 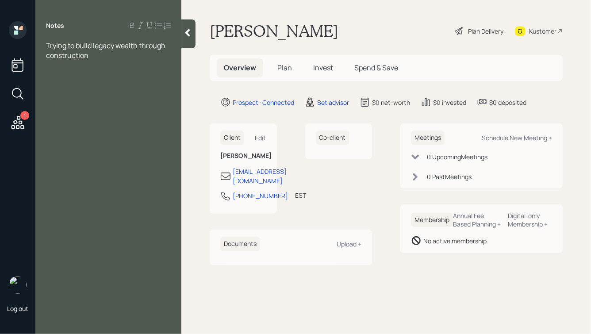 What do you see at coordinates (391, 102) in the screenshot?
I see `div: $0 net-worth` at bounding box center [391, 102].